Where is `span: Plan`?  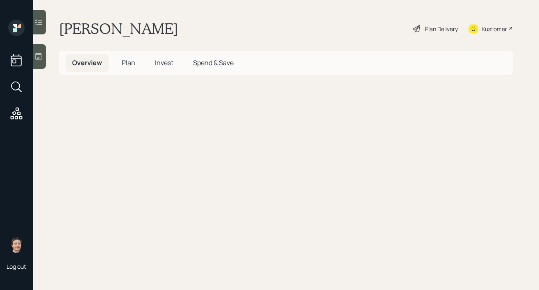 span: Plan is located at coordinates (128, 63).